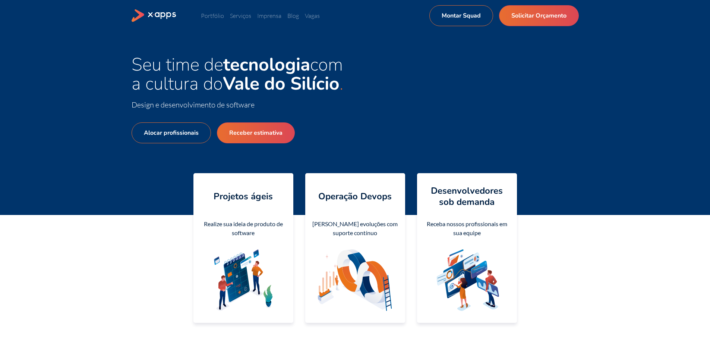 Image resolution: width=710 pixels, height=340 pixels. What do you see at coordinates (243, 196) in the screenshot?
I see `h4: Projetos ágeis` at bounding box center [243, 196].